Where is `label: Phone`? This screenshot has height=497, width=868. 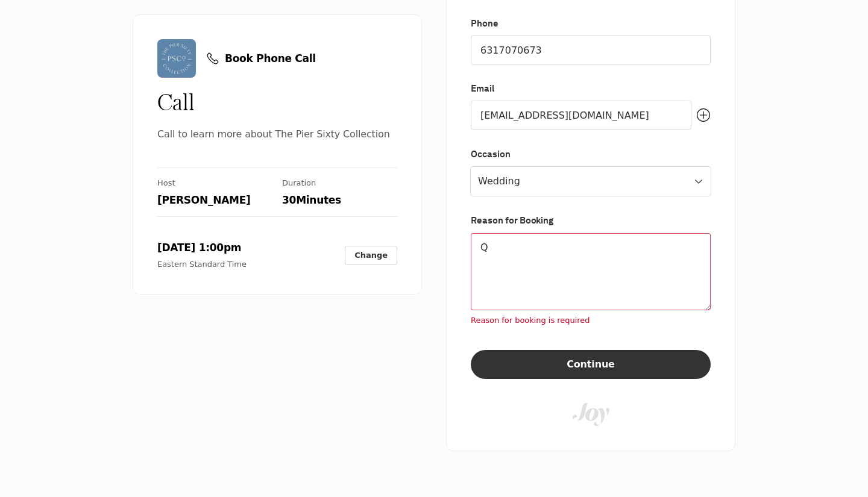
label: Phone is located at coordinates (485, 24).